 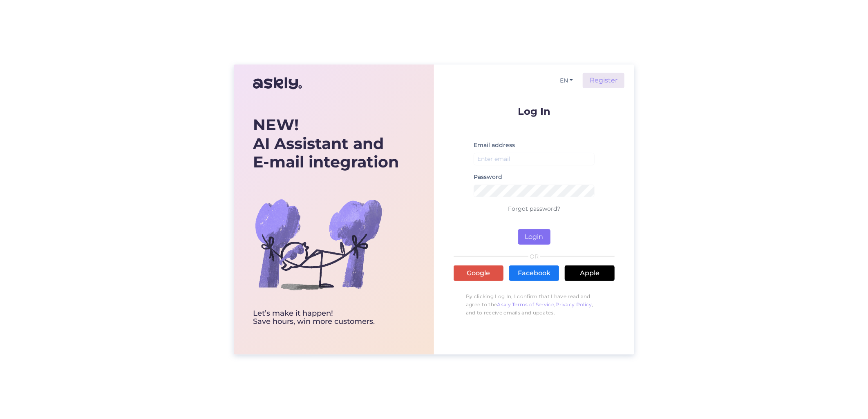 I want to click on a: Forgot password?, so click(x=534, y=209).